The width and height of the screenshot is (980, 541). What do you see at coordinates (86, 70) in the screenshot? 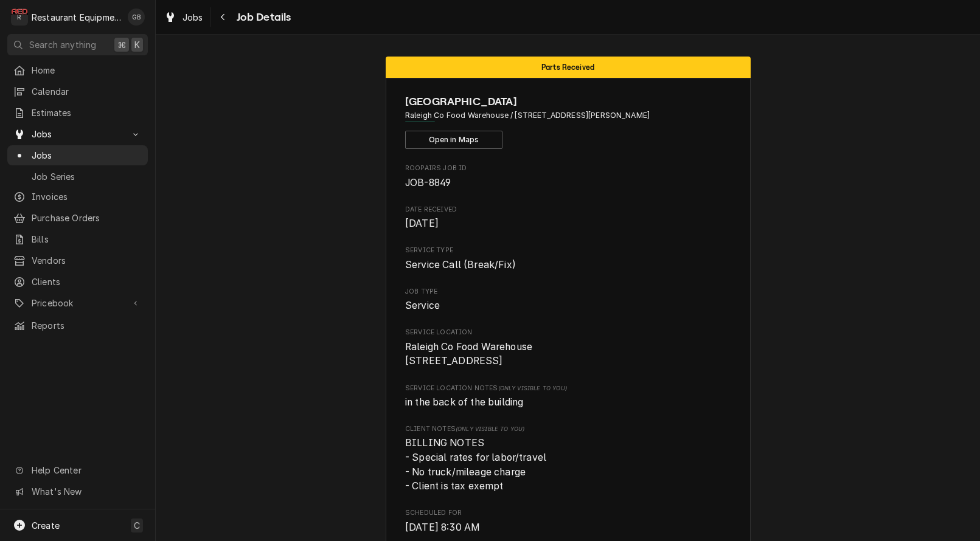
I see `span: Home` at bounding box center [86, 70].